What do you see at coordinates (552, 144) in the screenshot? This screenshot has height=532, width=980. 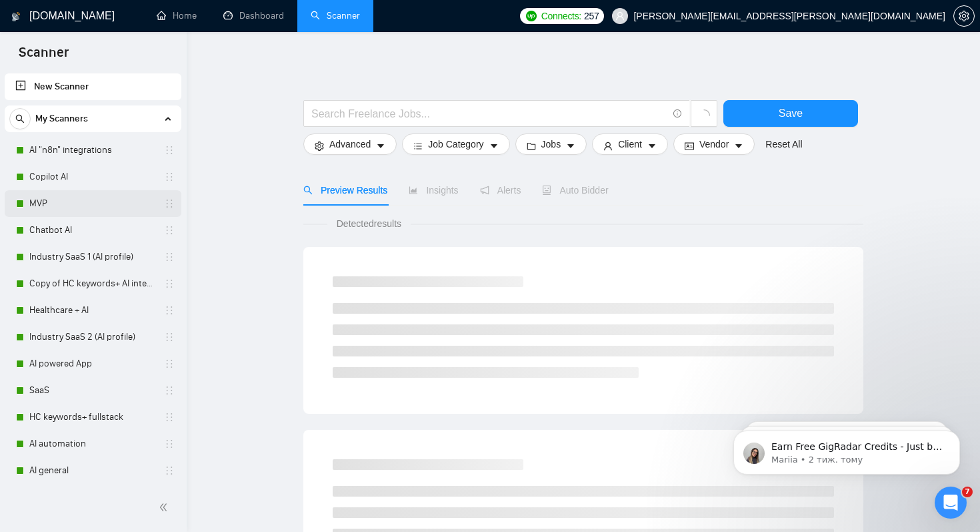 I see `button: folderJobscaret-down` at bounding box center [552, 144].